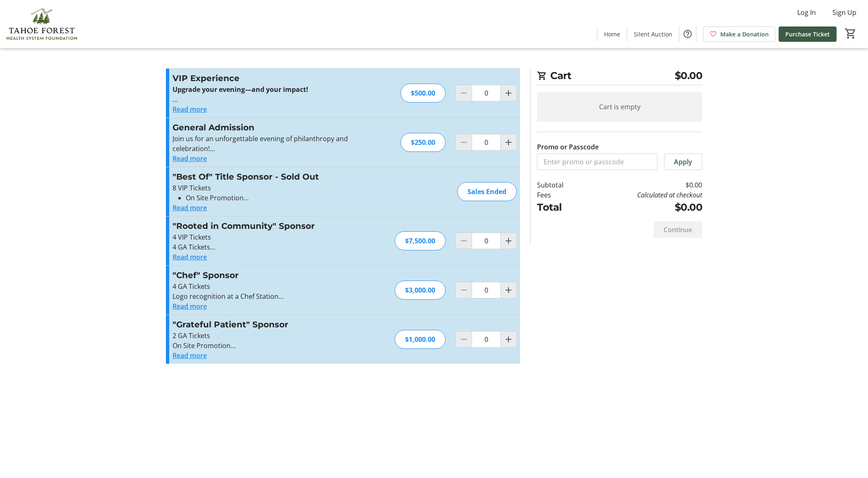  I want to click on input: VIP Experience Quantity, so click(486, 93).